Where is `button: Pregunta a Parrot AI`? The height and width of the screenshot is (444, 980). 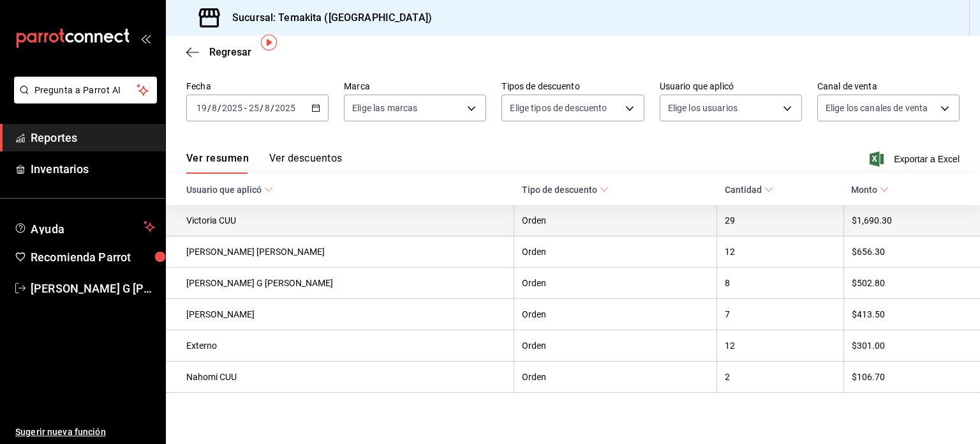 button: Pregunta a Parrot AI is located at coordinates (85, 90).